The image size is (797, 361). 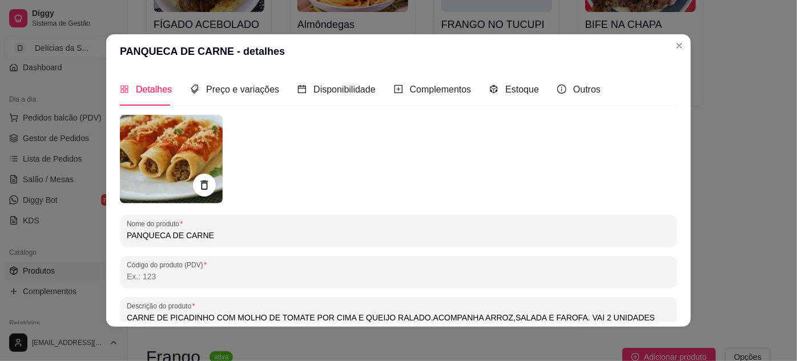 What do you see at coordinates (399, 276) in the screenshot?
I see `input: Código do produto (PDV)` at bounding box center [399, 276].